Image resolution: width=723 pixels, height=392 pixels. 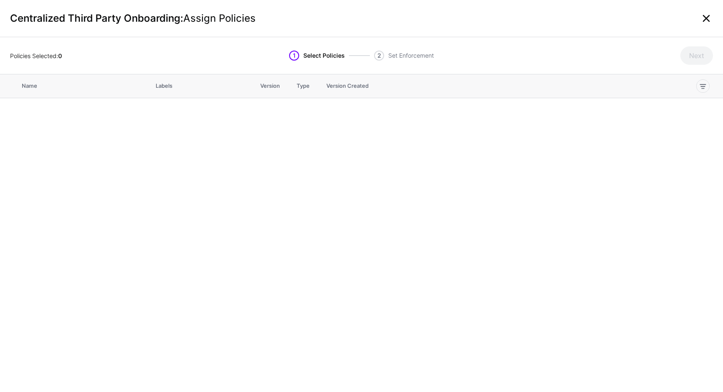 What do you see at coordinates (294, 56) in the screenshot?
I see `span: 1` at bounding box center [294, 56].